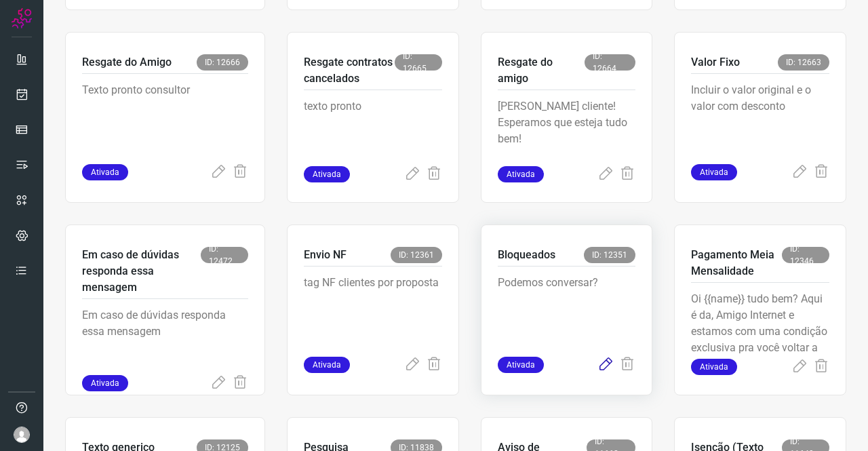 The image size is (868, 451). Describe the element at coordinates (526, 255) in the screenshot. I see `p: Bloqueados` at that location.